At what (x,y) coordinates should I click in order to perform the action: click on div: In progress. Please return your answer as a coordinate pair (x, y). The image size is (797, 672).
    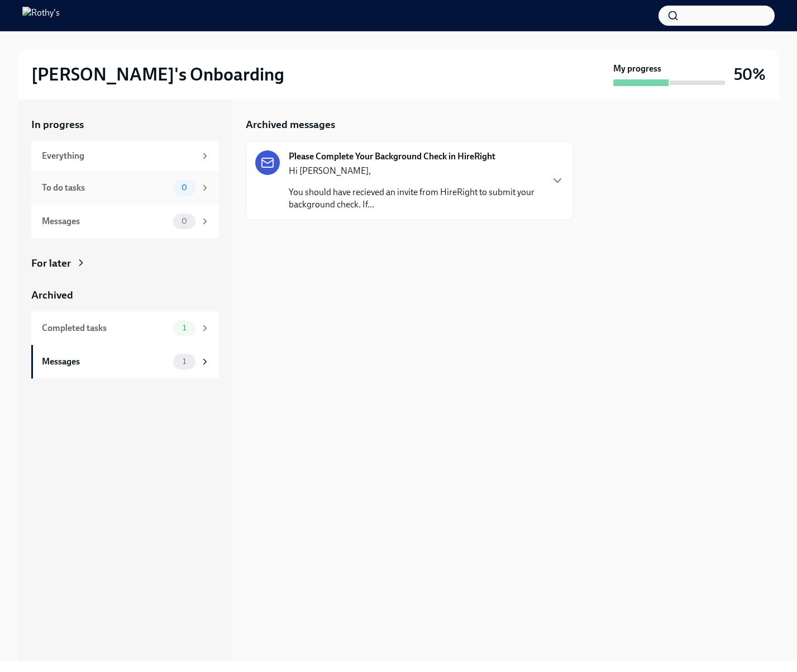
    Looking at the image, I should click on (125, 125).